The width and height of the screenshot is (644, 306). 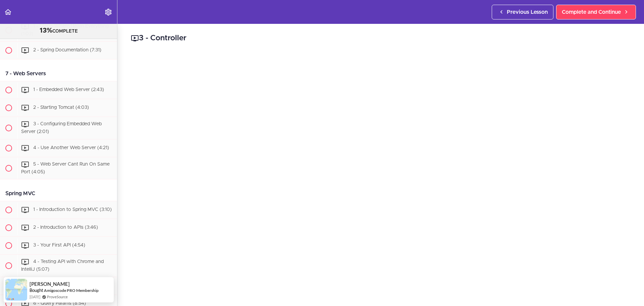 What do you see at coordinates (591, 12) in the screenshot?
I see `span: Complete and Continue` at bounding box center [591, 12].